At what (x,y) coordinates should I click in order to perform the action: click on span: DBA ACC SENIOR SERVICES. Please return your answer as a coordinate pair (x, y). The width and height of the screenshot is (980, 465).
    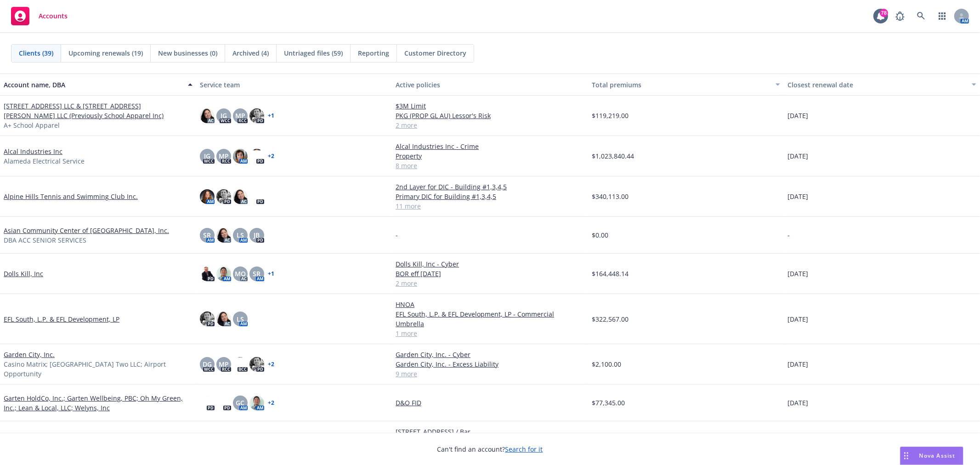
    Looking at the image, I should click on (45, 240).